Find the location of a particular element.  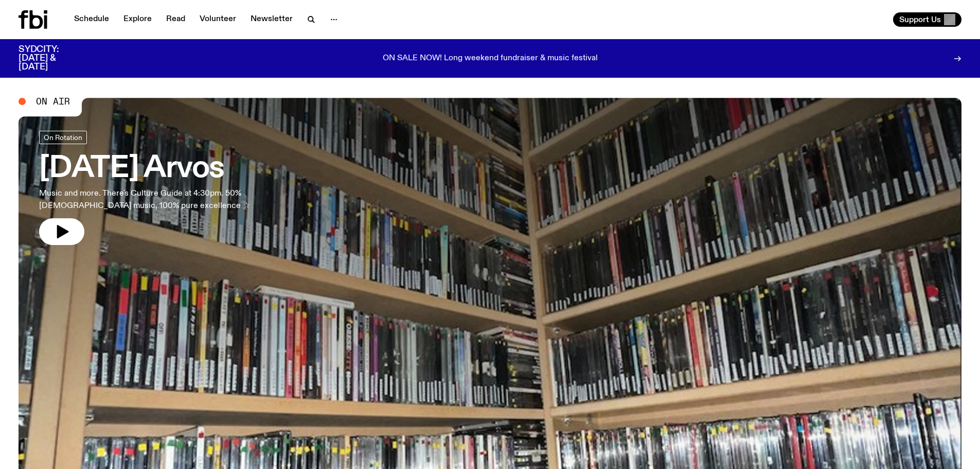

a: On Rotation is located at coordinates (63, 138).